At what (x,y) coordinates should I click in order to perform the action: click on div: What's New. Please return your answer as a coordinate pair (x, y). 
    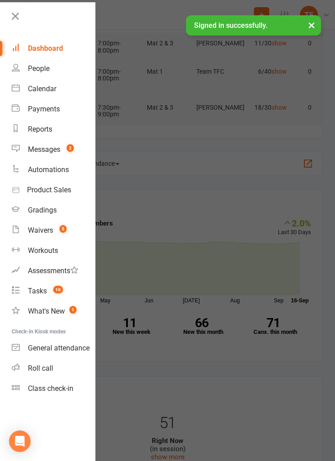
    Looking at the image, I should click on (46, 311).